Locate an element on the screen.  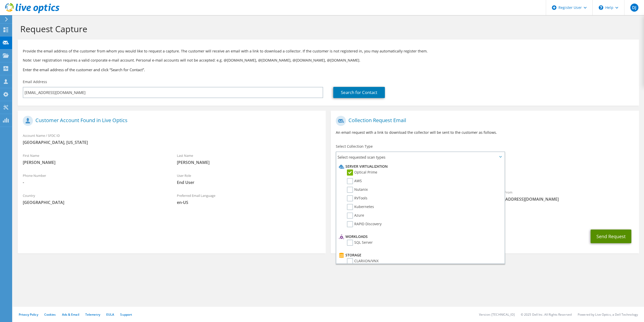
div: To is located at coordinates (408, 196).